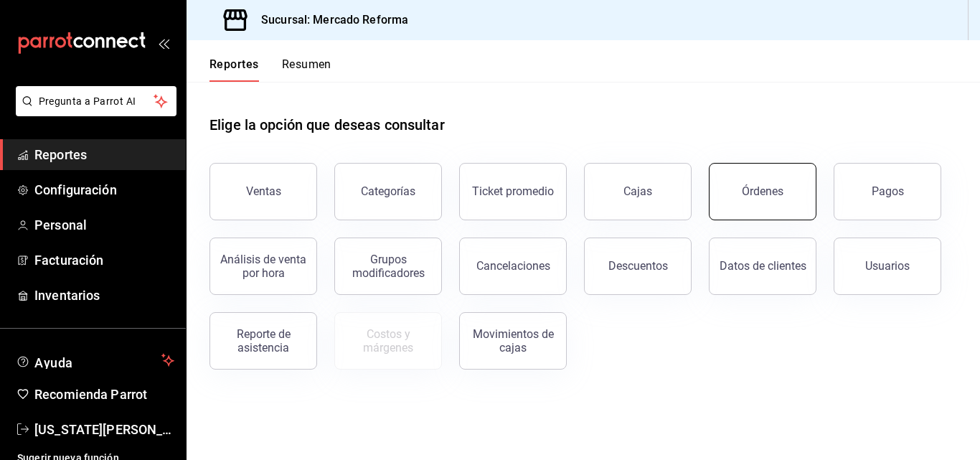 The image size is (980, 460). What do you see at coordinates (93, 111) in the screenshot?
I see `a: Pregunta a Parrot AI` at bounding box center [93, 111].